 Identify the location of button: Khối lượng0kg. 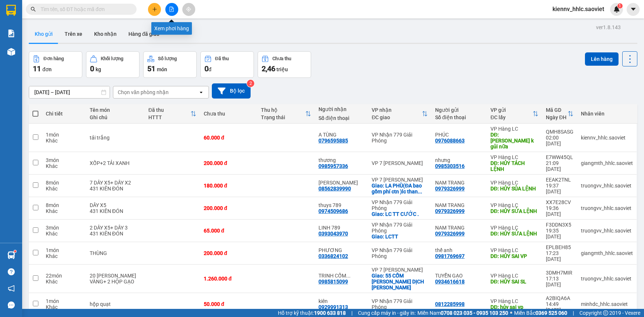
(112, 65).